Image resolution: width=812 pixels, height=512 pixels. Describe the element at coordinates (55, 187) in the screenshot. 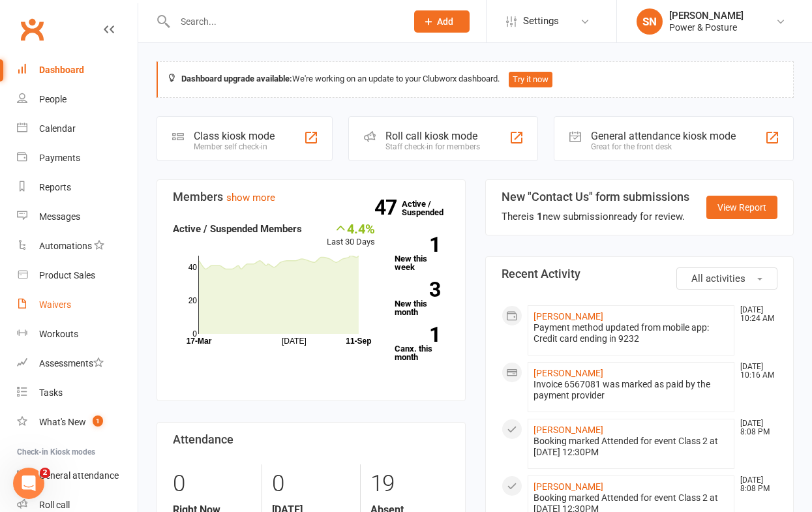

I see `div: Reports` at that location.